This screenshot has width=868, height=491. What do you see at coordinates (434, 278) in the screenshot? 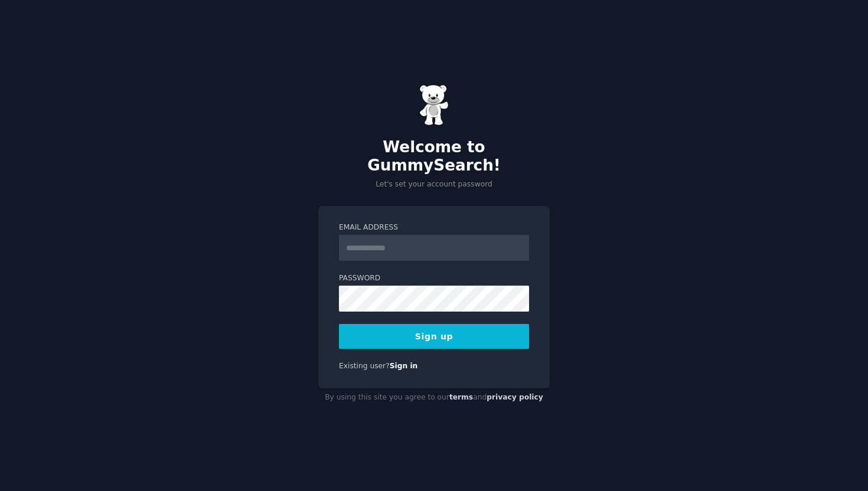
I see `label: Password` at bounding box center [434, 278].